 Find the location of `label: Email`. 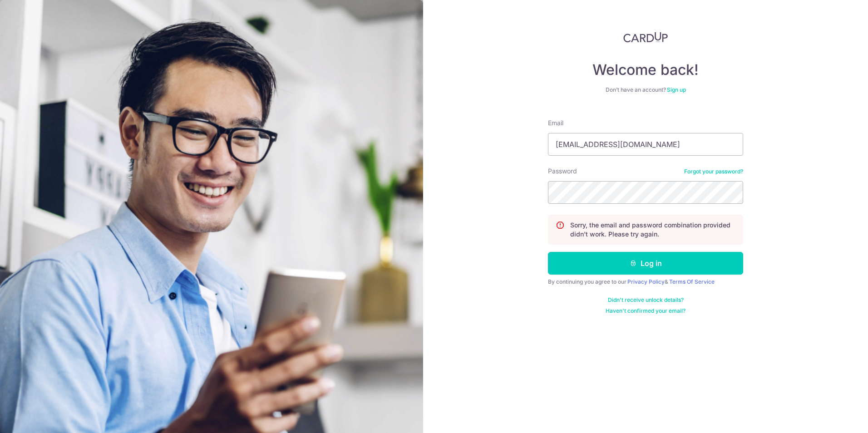

label: Email is located at coordinates (556, 123).